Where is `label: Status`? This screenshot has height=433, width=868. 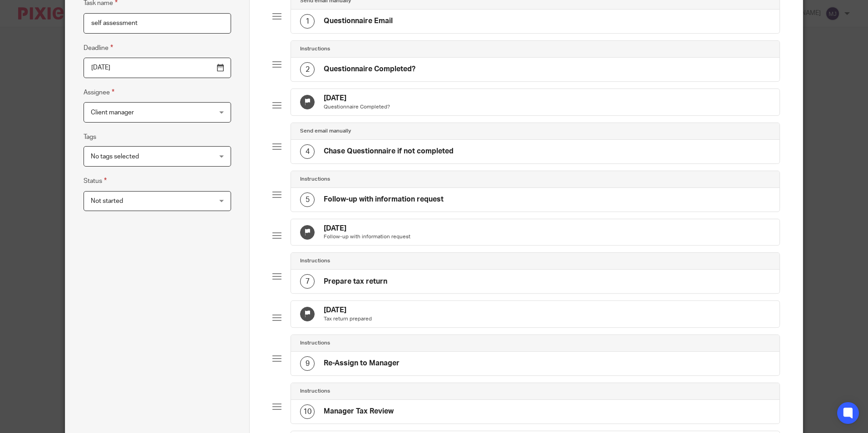 label: Status is located at coordinates (95, 181).